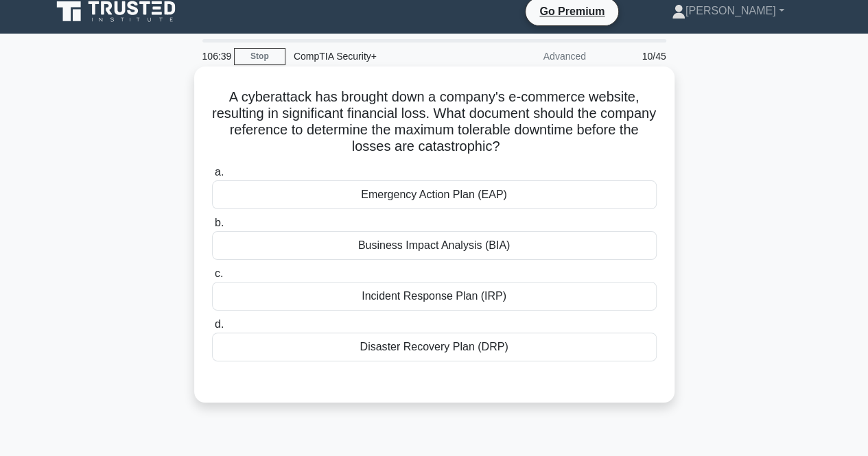 The height and width of the screenshot is (456, 868). What do you see at coordinates (435, 122) in the screenshot?
I see `h5: A cyberattack has brought down a company's e-commerce website, resulting in significant financial...` at bounding box center [435, 122].